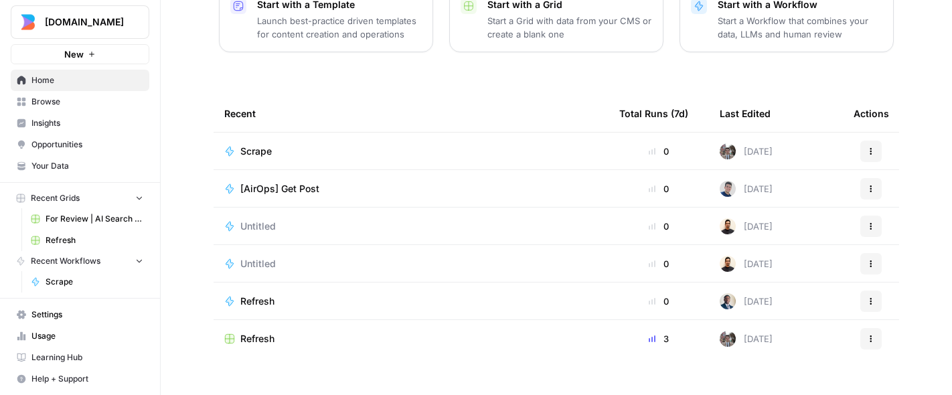  Describe the element at coordinates (80, 145) in the screenshot. I see `a: Opportunities` at that location.